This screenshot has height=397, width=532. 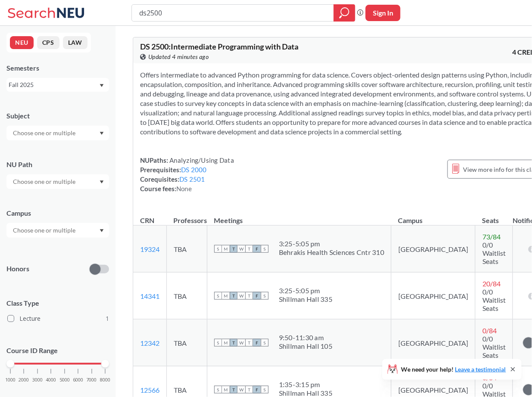 What do you see at coordinates (194, 170) in the screenshot?
I see `a: DS 2000` at bounding box center [194, 170].